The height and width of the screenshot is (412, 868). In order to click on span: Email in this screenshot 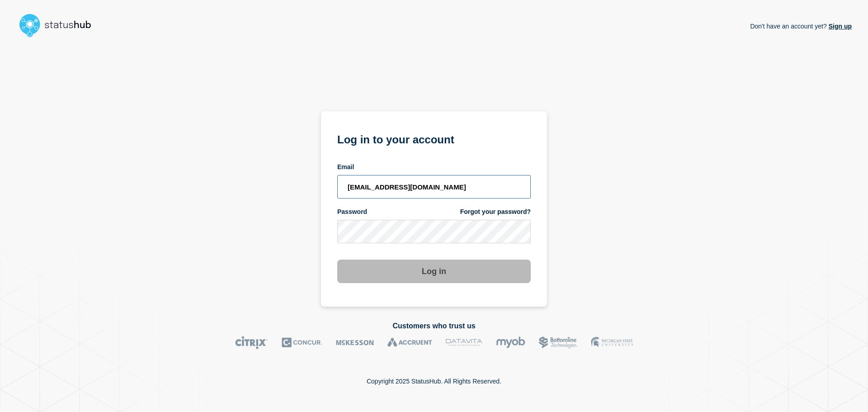, I will do `click(346, 167)`.